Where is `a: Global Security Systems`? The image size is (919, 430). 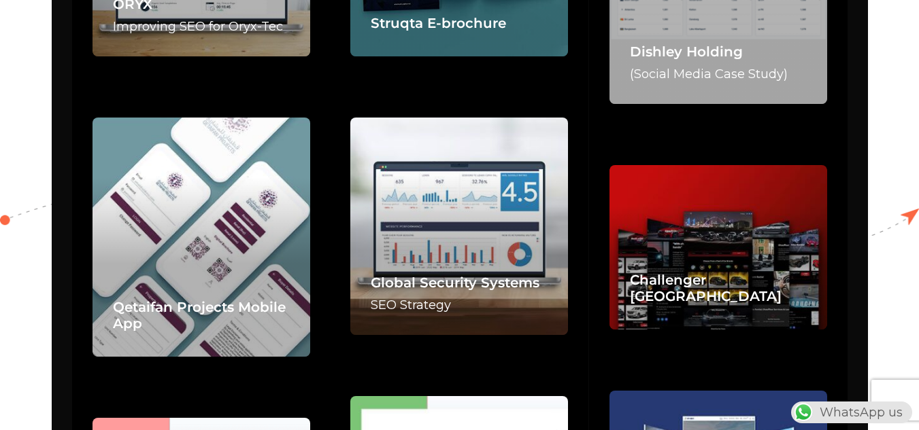 a: Global Security Systems is located at coordinates (455, 283).